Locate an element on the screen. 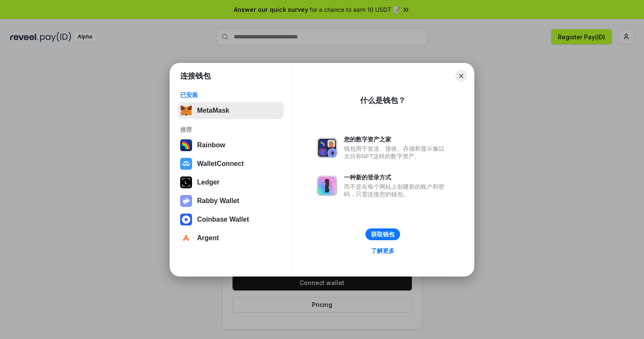  div: Coinbase Wallet is located at coordinates (223, 220).